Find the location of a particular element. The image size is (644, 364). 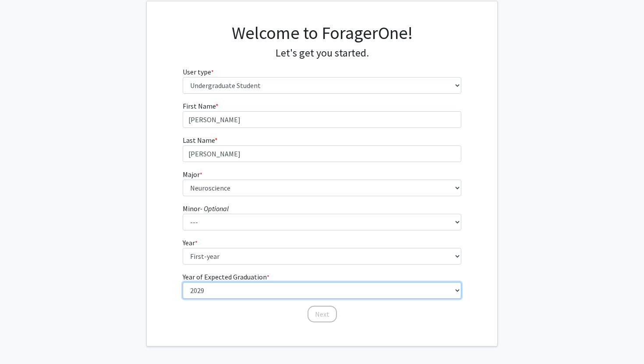

label: Major is located at coordinates (192, 175).